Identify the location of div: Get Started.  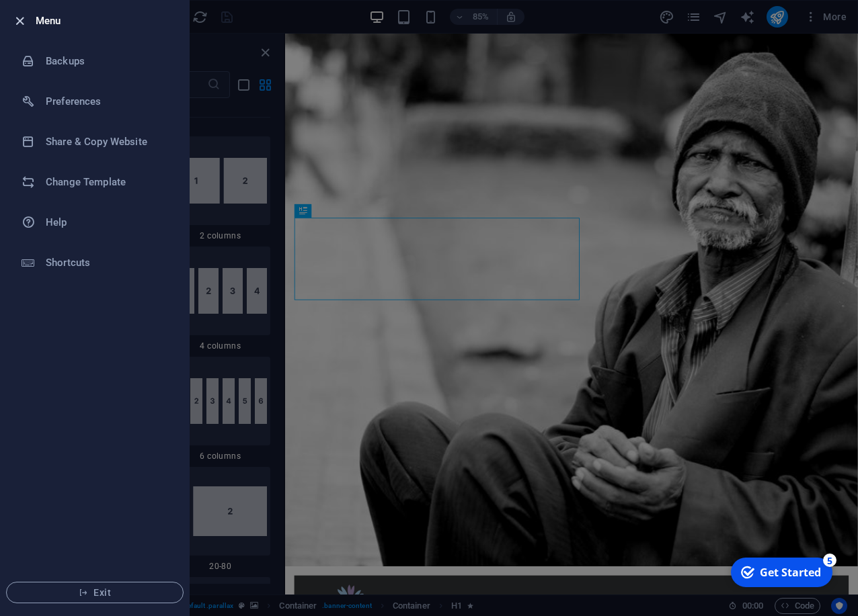
(67, 20).